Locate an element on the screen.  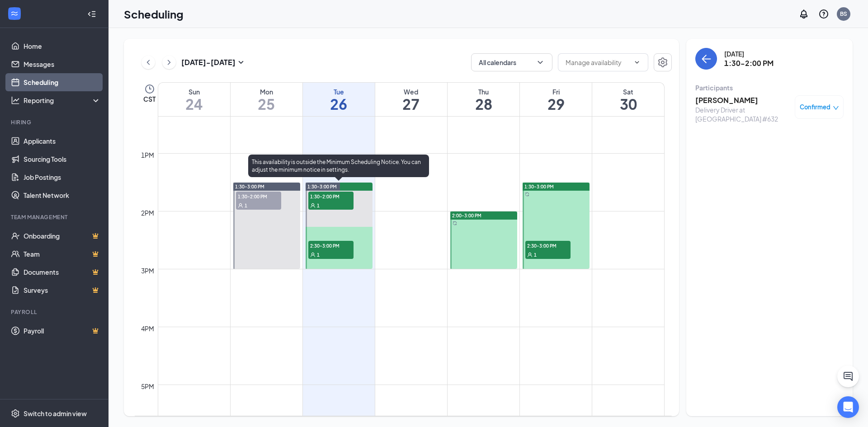
a: Home is located at coordinates (61, 47).